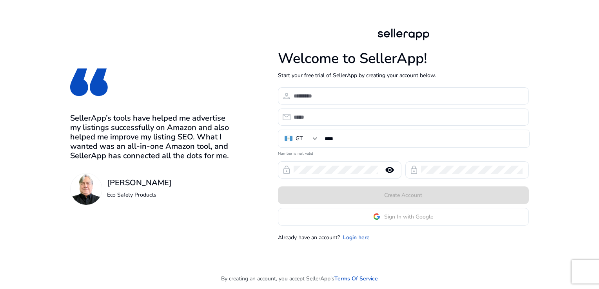  I want to click on h1: Welcome to SellerApp!, so click(404, 58).